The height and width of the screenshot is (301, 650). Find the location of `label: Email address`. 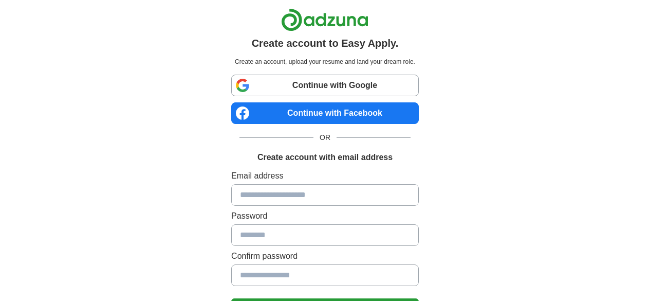

label: Email address is located at coordinates (325, 176).